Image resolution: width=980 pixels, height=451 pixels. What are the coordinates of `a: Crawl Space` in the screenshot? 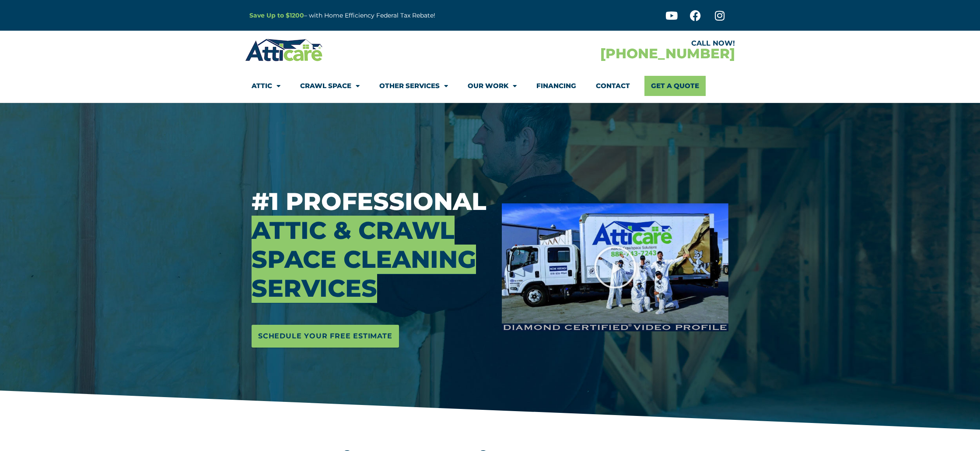 It's located at (330, 86).